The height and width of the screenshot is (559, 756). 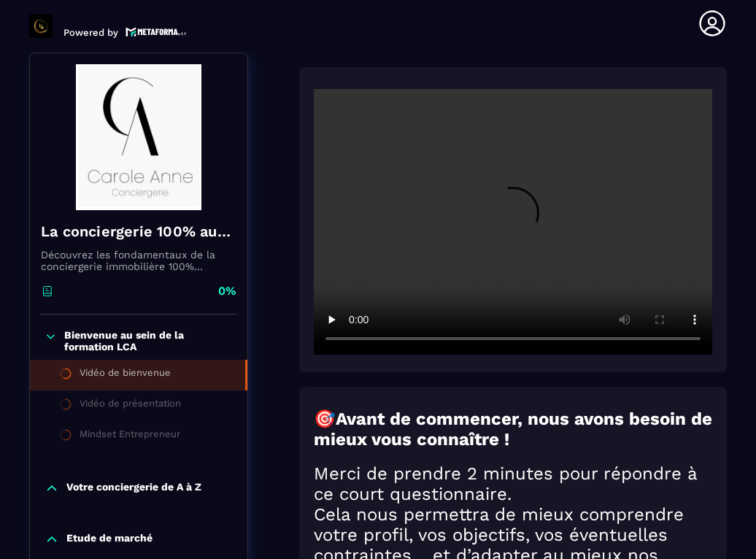 What do you see at coordinates (148, 341) in the screenshot?
I see `p: Bienvenue au sein de la formation LCA` at bounding box center [148, 341].